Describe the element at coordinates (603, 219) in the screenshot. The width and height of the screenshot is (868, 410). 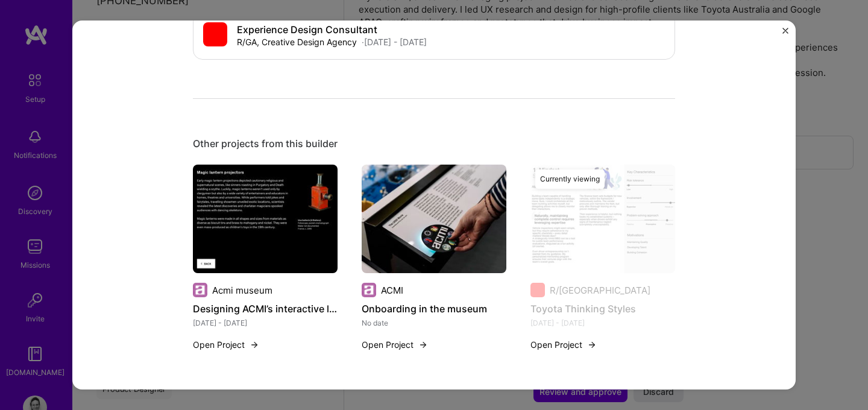
I see `img: Toyota Thinking Styles` at that location.